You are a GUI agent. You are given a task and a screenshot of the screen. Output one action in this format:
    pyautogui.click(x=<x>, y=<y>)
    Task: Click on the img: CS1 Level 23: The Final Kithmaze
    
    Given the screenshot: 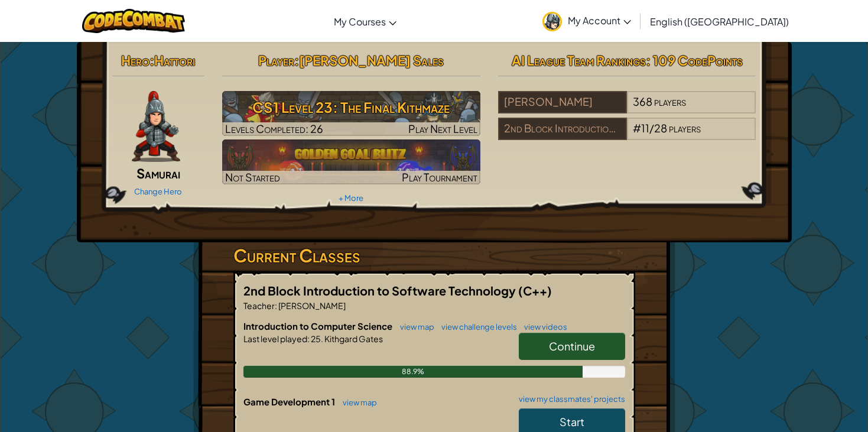 What is the action you would take?
    pyautogui.click(x=351, y=113)
    